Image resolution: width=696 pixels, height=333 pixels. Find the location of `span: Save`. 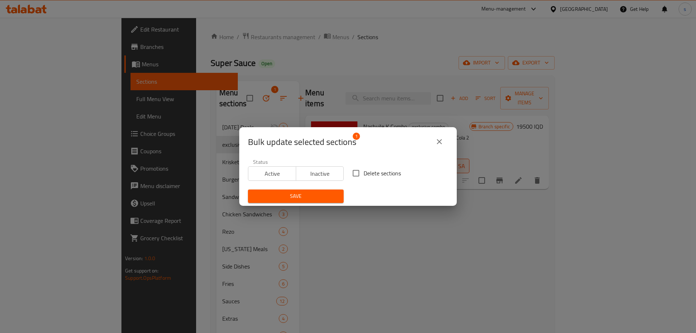

span: Save is located at coordinates (296, 196).